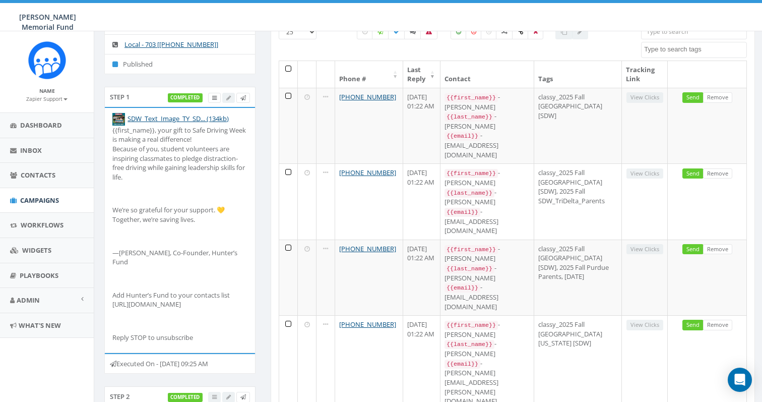  What do you see at coordinates (180, 337) in the screenshot?
I see `p: Reply STOP to unsubscribe` at bounding box center [180, 337].